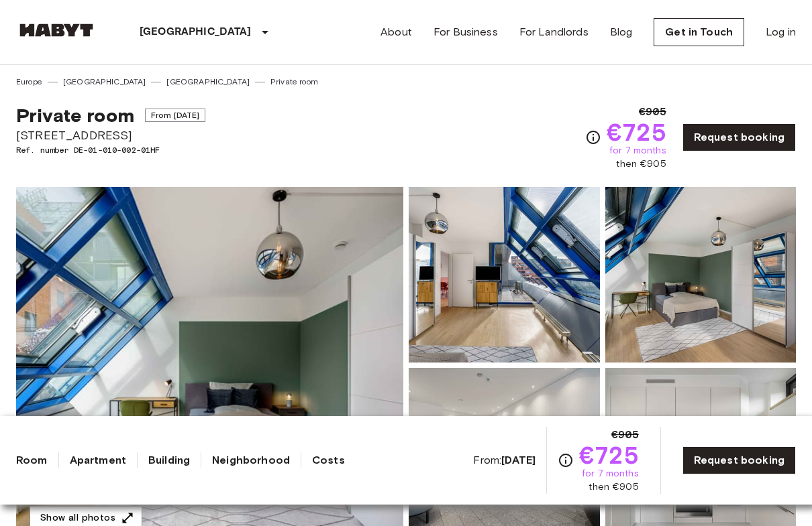 The image size is (812, 526). What do you see at coordinates (328, 461) in the screenshot?
I see `a: Costs` at bounding box center [328, 461].